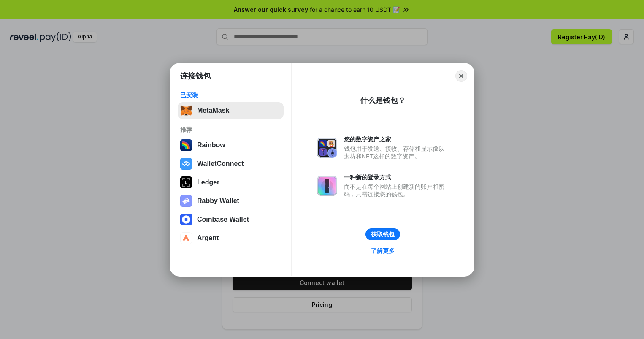 The image size is (644, 339). Describe the element at coordinates (208, 182) in the screenshot. I see `div: Ledger` at that location.